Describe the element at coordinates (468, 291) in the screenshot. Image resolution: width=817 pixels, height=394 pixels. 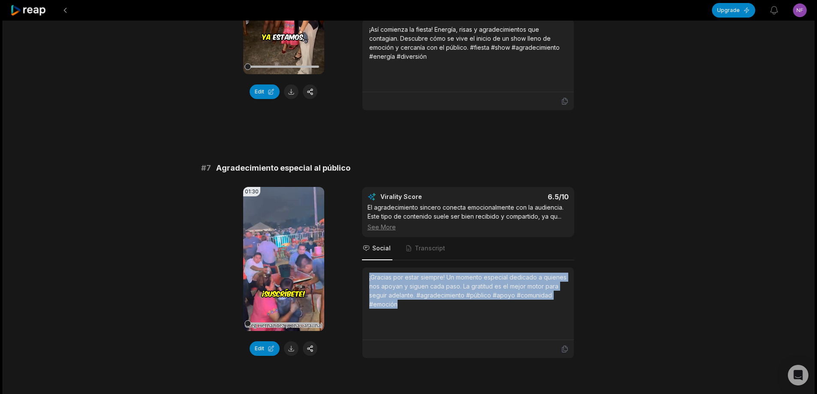
I see `div: ¡Gracias por estar siempre! Un momento especial dedicado a quienes nos apoyan y siguen cada paso....` at that location.